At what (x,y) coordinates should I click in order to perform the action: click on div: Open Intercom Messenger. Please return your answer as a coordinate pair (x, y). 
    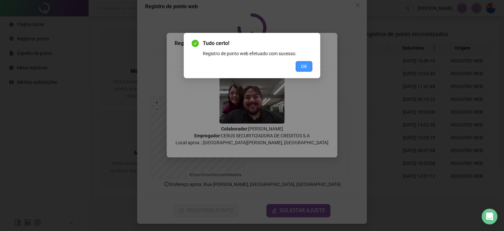
    Looking at the image, I should click on (489, 216).